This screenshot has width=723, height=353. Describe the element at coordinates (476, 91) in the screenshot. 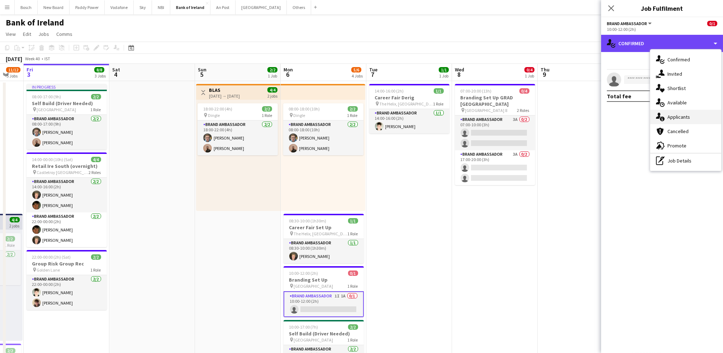

I see `span: 07:00-20:00 (13h)` at that location.